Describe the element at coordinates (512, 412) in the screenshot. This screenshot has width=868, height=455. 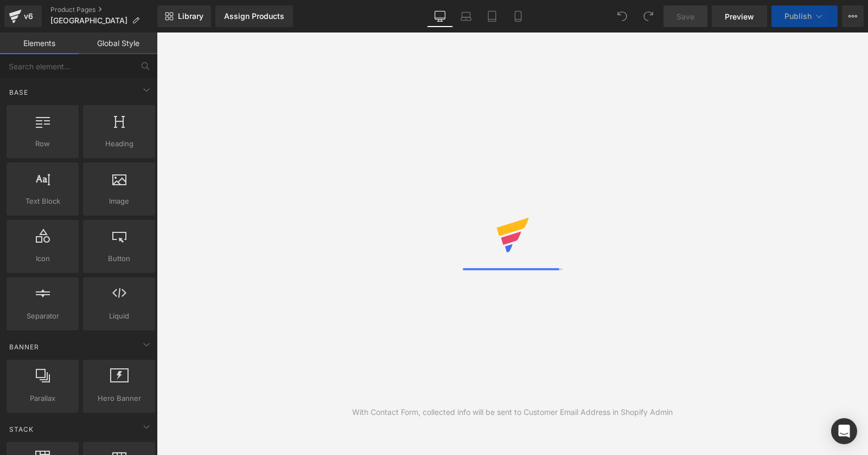
I see `div: With Contact Form, collected info will be sent to Customer Email Address in Shopify Admin` at that location.